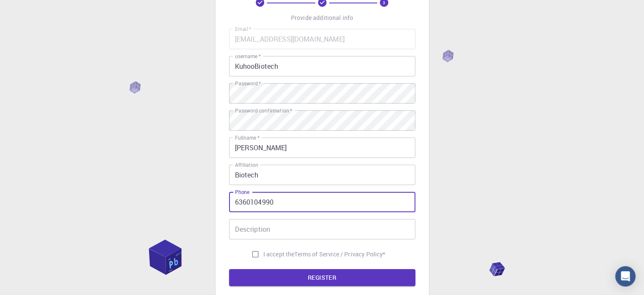 The image size is (644, 295). I want to click on a: Terms of Service / Privacy Policy*, so click(340, 254).